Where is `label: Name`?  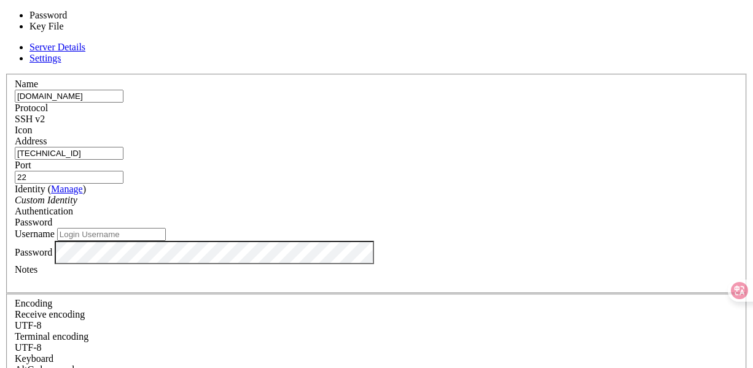
label: Name is located at coordinates (26, 84).